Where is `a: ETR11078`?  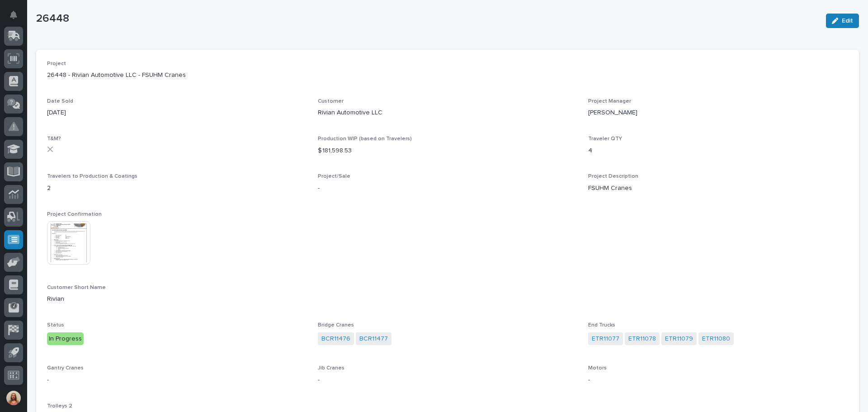 a: ETR11078 is located at coordinates (642, 338).